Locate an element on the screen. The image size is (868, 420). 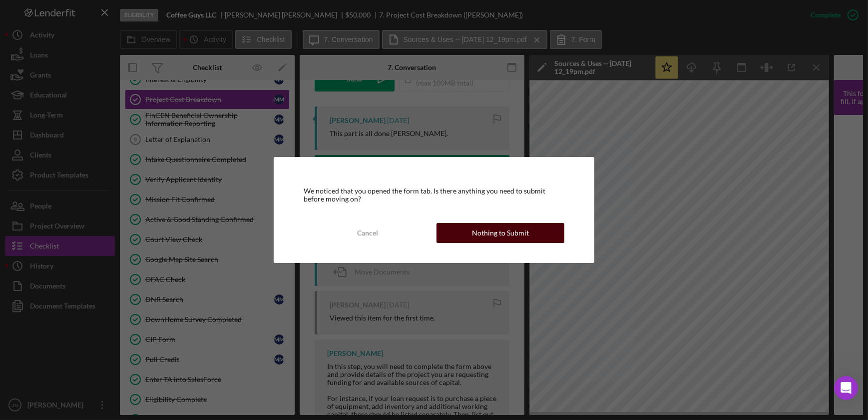
div: Nothing to Submit is located at coordinates (500, 233).